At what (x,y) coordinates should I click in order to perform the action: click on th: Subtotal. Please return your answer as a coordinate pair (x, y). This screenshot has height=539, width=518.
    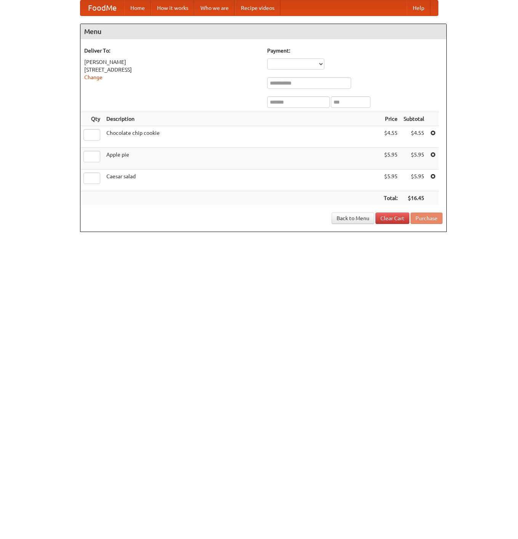
    Looking at the image, I should click on (414, 119).